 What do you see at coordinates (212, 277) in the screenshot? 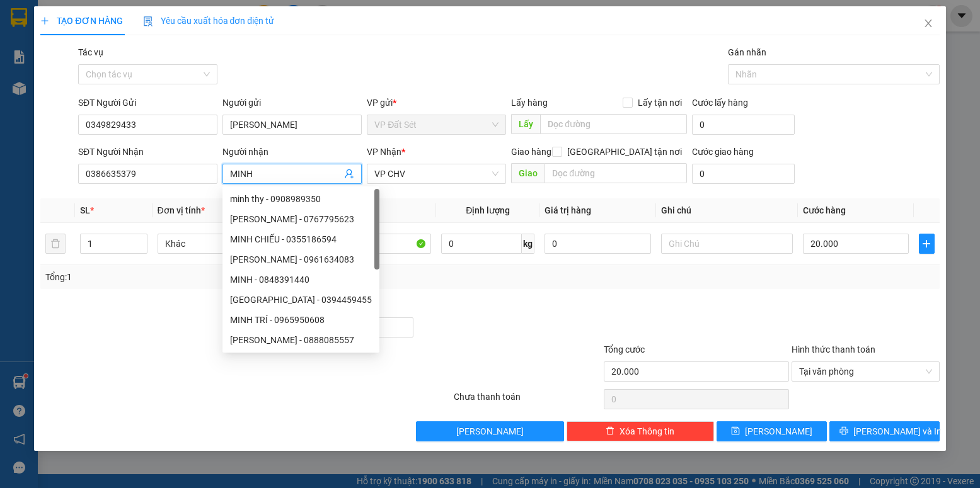
I see `div: Tổng: 1` at bounding box center [212, 277].